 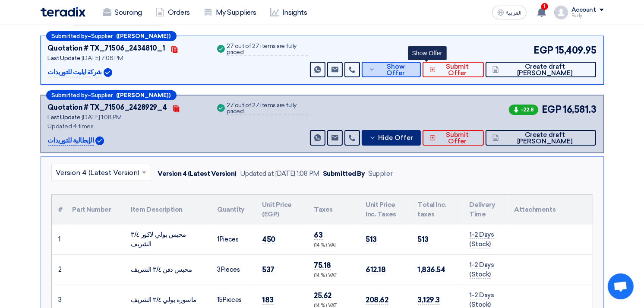 I want to click on span: 75.18, so click(x=323, y=265).